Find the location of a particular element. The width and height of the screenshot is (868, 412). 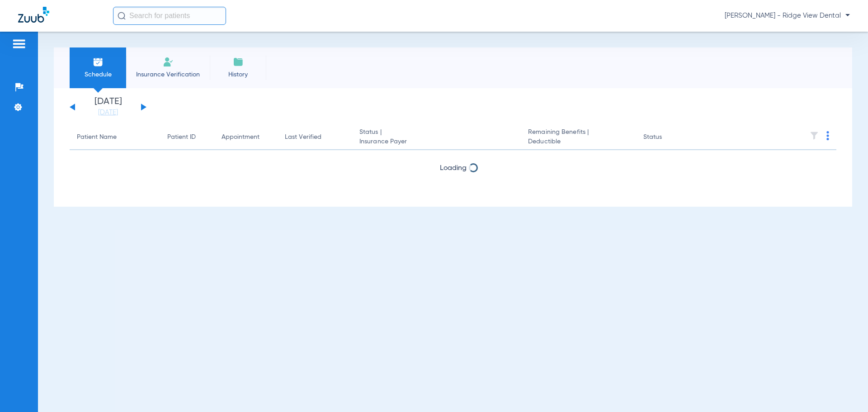

span: Insurance Verification is located at coordinates (168, 75).